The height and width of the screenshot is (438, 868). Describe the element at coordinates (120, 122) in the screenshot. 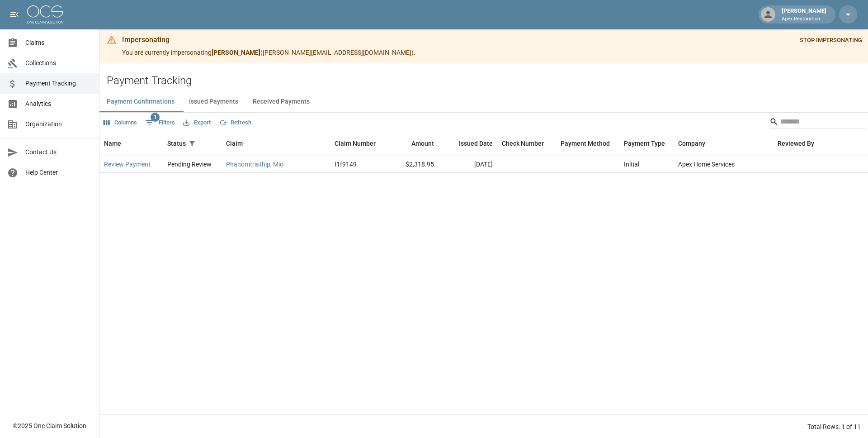

I see `button: Select columns` at that location.